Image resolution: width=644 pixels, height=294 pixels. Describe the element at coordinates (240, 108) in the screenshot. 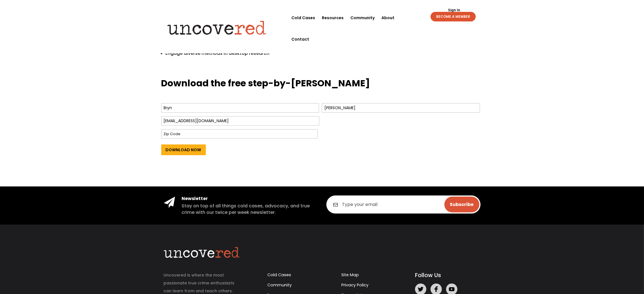

I see `input: First Name` at that location.